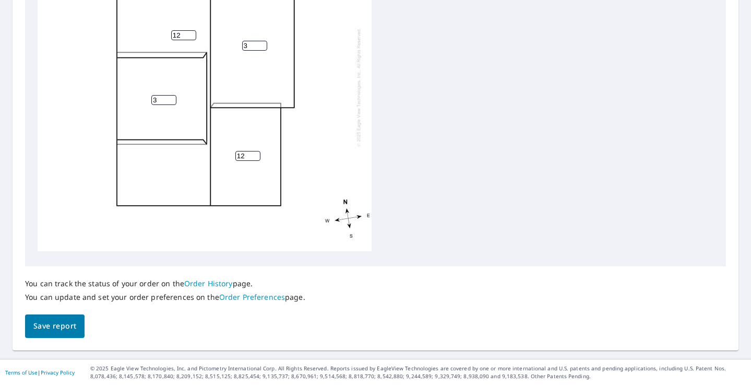 The height and width of the screenshot is (385, 751). I want to click on a: Privacy Policy, so click(57, 372).